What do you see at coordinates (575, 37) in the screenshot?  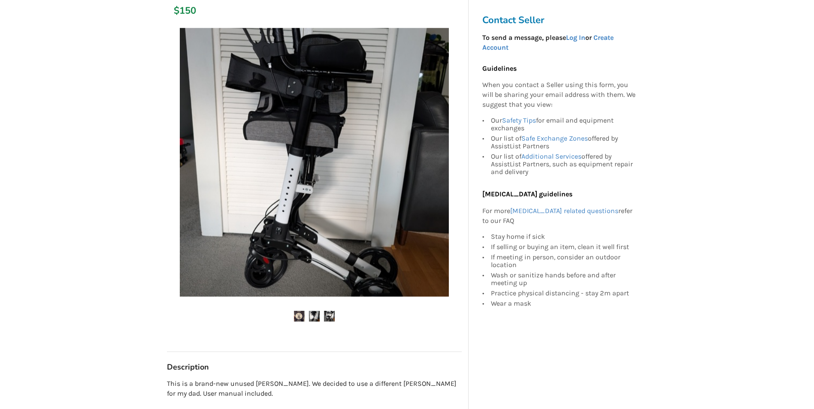 I see `a: Log In` at bounding box center [575, 37].